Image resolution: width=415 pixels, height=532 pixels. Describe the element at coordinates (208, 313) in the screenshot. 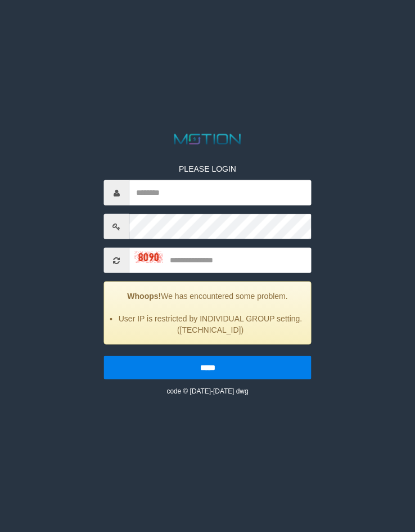

I see `div: We has encountered some problem.` at that location.